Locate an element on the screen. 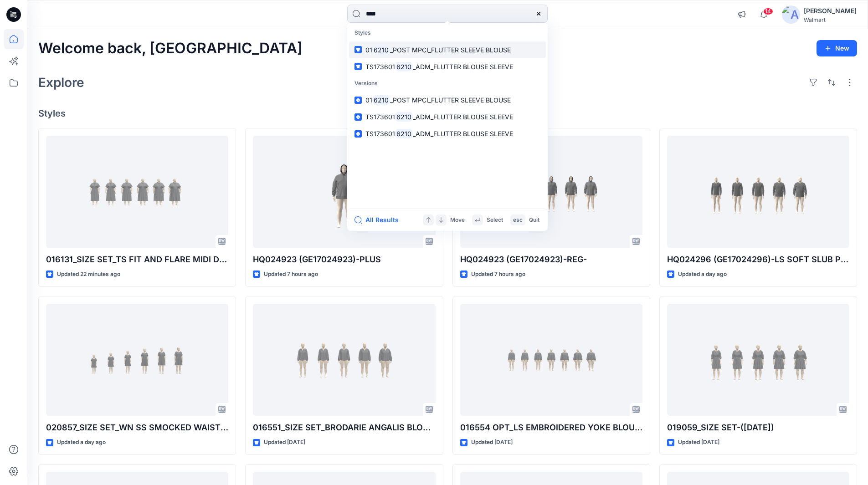 This screenshot has width=868, height=485. a: HQ024923 (GE17024923)-REG- is located at coordinates (551, 191).